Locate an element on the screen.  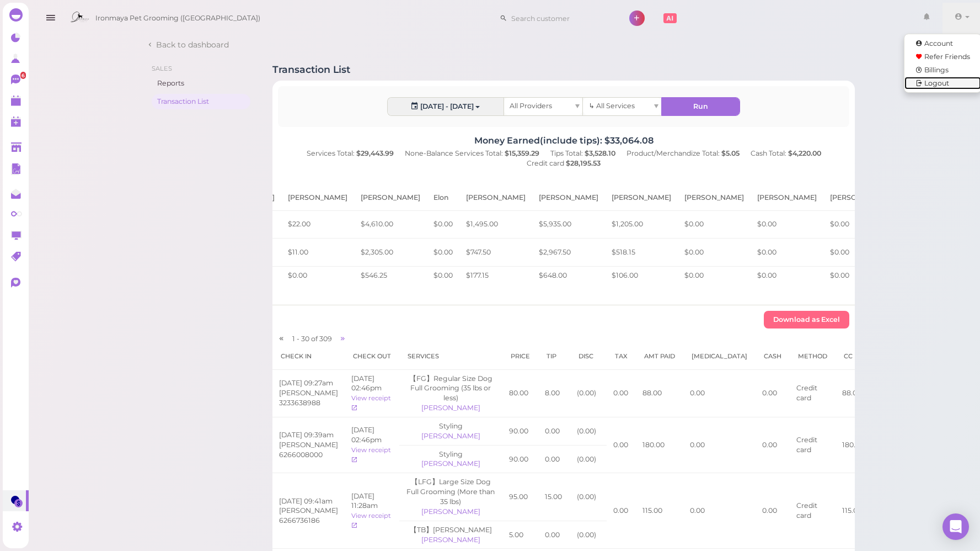
b: $29,443.99 is located at coordinates (375, 153).